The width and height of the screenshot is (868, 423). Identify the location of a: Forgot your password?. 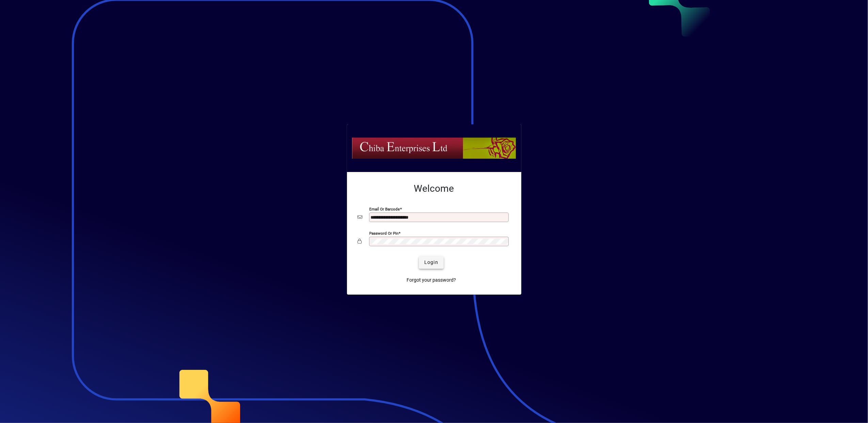
(431, 280).